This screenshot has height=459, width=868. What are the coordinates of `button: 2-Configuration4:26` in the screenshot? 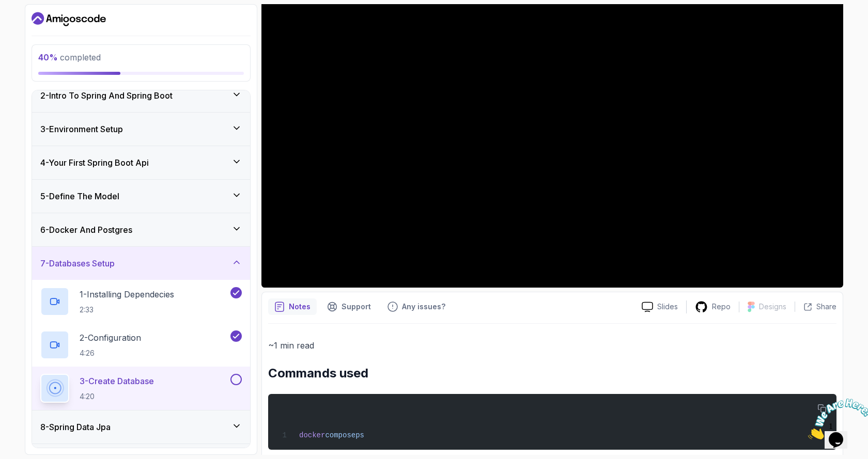 It's located at (141, 345).